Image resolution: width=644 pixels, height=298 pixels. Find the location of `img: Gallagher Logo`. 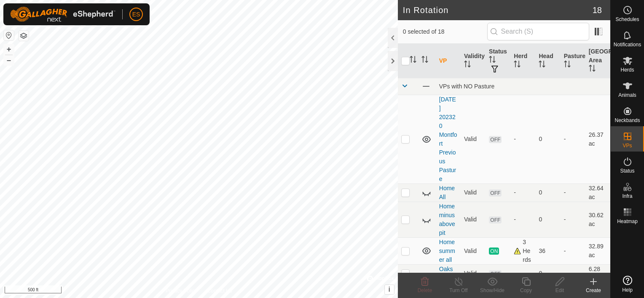

img: Gallagher Logo is located at coordinates (63, 14).